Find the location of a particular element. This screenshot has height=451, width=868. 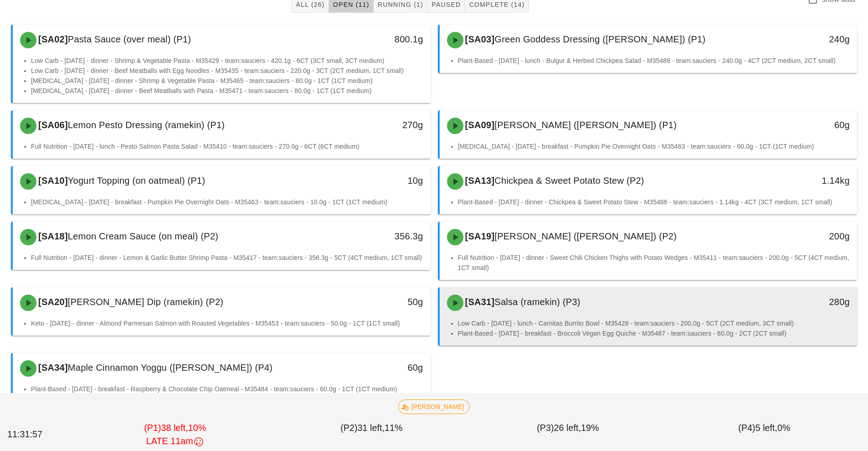

span: Salsa (ramekin) (P3) is located at coordinates (537, 302).